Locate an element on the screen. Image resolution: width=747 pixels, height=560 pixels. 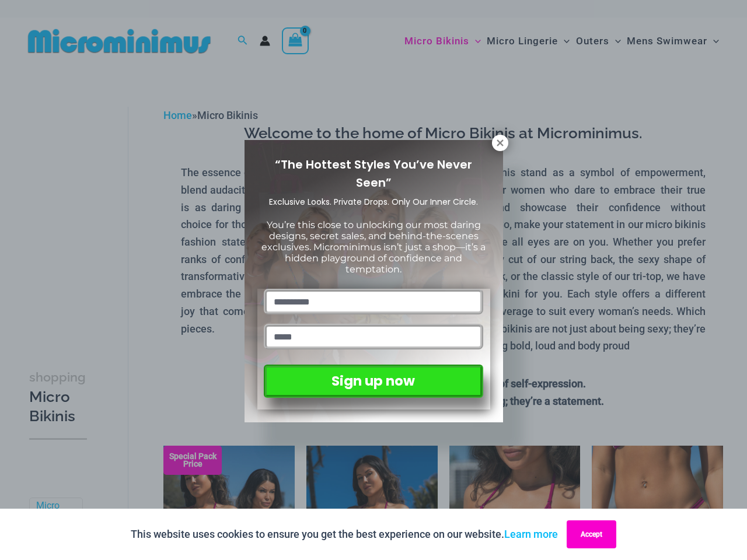
button: Sign up now is located at coordinates (373, 382).